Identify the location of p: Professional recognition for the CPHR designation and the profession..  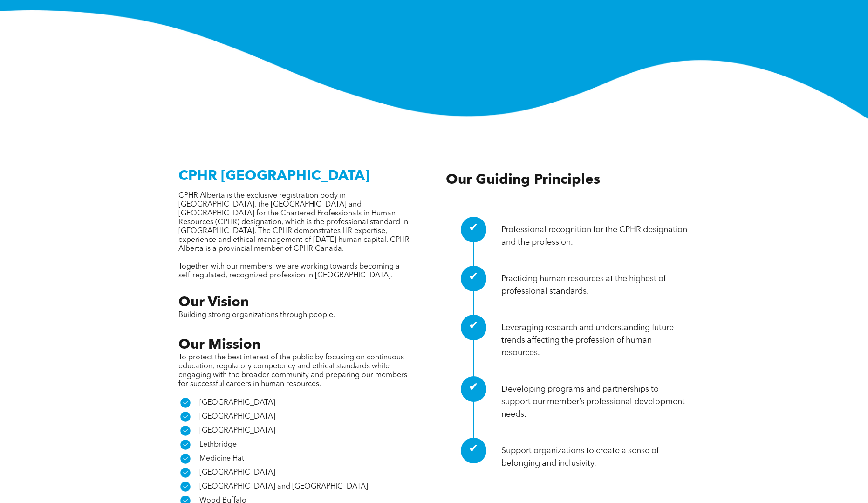
(596, 236).